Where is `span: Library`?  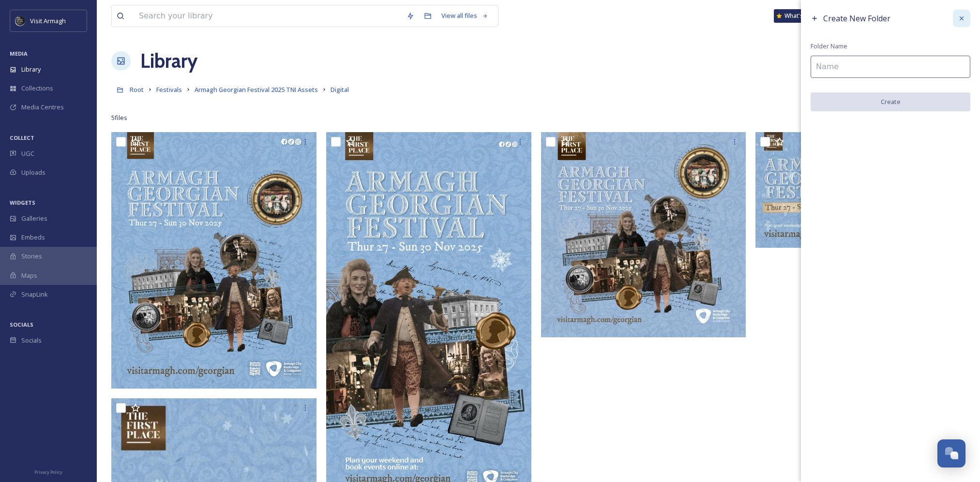
span: Library is located at coordinates (31, 69).